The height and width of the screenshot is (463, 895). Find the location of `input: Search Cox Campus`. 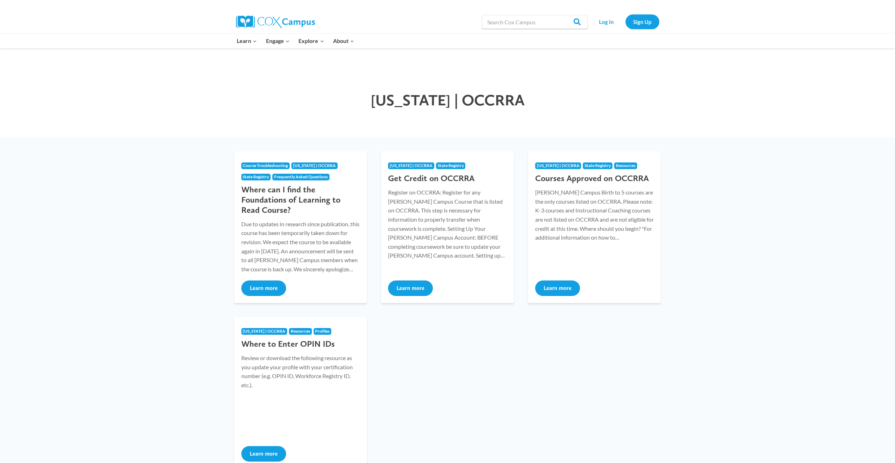

input: Search Cox Campus is located at coordinates (535, 22).